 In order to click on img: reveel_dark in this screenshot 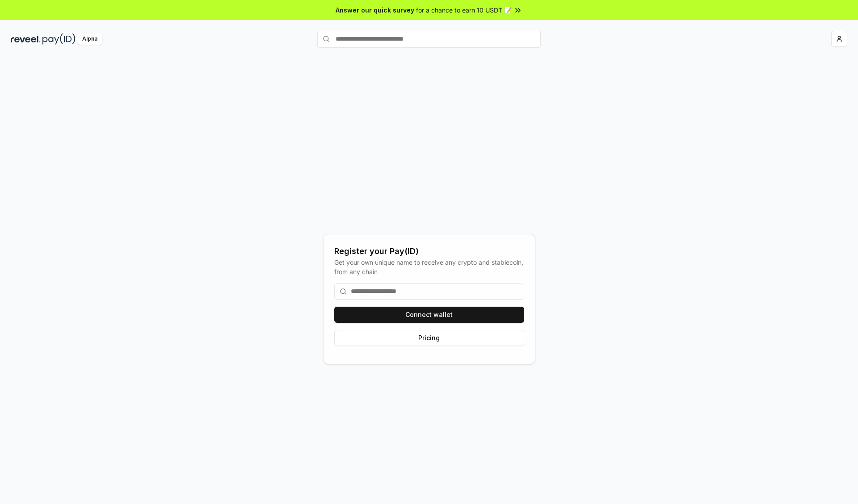, I will do `click(25, 39)`.